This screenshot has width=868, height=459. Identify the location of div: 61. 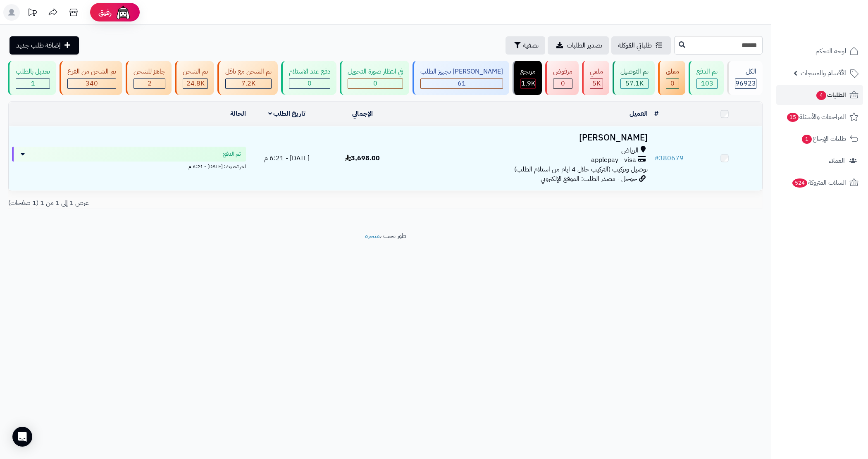
(461, 84).